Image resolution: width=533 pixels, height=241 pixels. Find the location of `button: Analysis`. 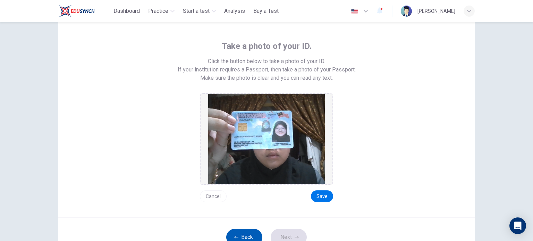

button: Analysis is located at coordinates (235, 11).